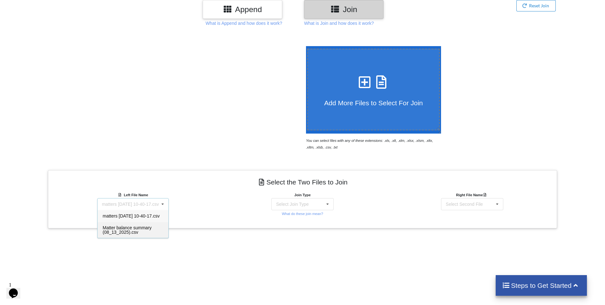 Image resolution: width=605 pixels, height=305 pixels. I want to click on p: What is Append and how does it work?, so click(244, 23).